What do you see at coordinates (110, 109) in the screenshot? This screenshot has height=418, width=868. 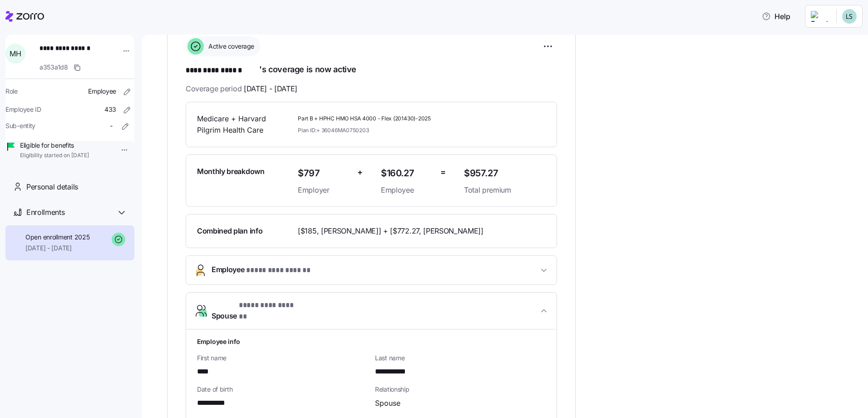 I see `span: 433` at bounding box center [110, 109].